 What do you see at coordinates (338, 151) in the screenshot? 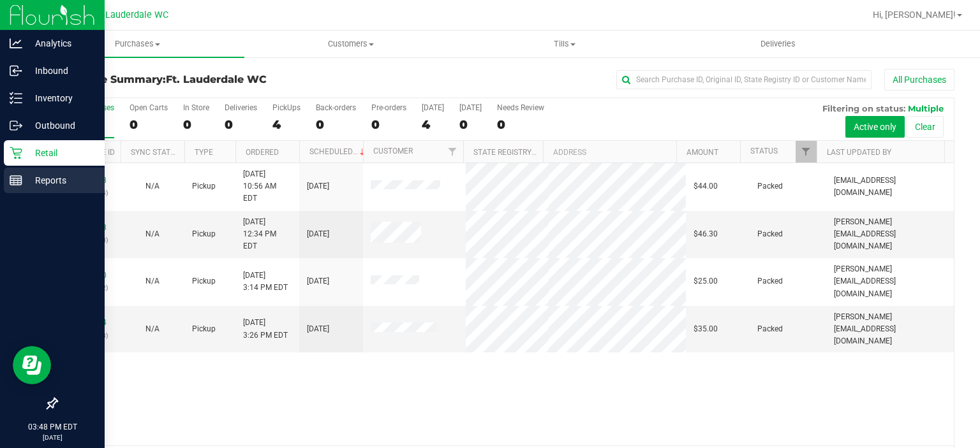
I see `a: Scheduled` at bounding box center [338, 151].